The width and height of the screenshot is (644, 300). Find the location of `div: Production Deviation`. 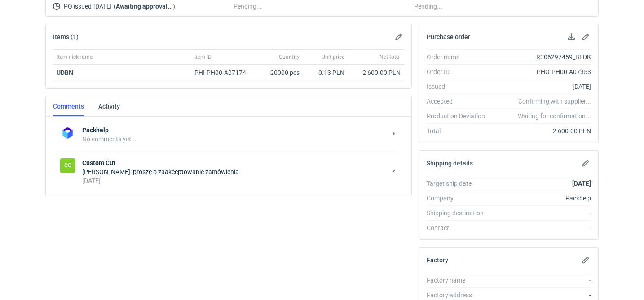

div: Production Deviation is located at coordinates (459, 116).